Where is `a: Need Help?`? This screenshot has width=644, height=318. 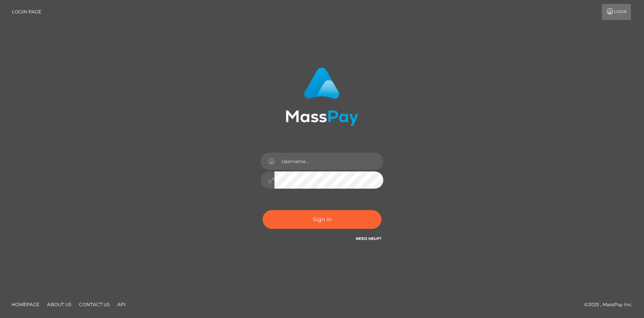
a: Need Help? is located at coordinates (369, 238).